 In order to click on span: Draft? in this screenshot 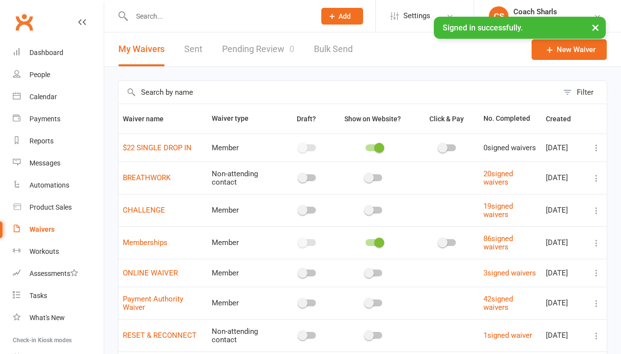, I will do `click(306, 119)`.